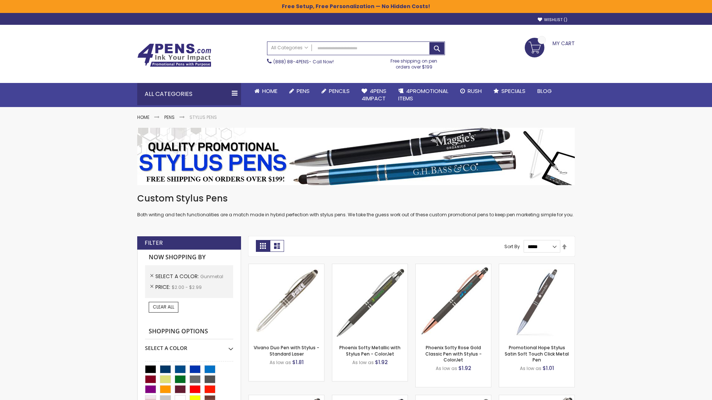 This screenshot has width=712, height=400. I want to click on div: Select A Color, so click(189, 346).